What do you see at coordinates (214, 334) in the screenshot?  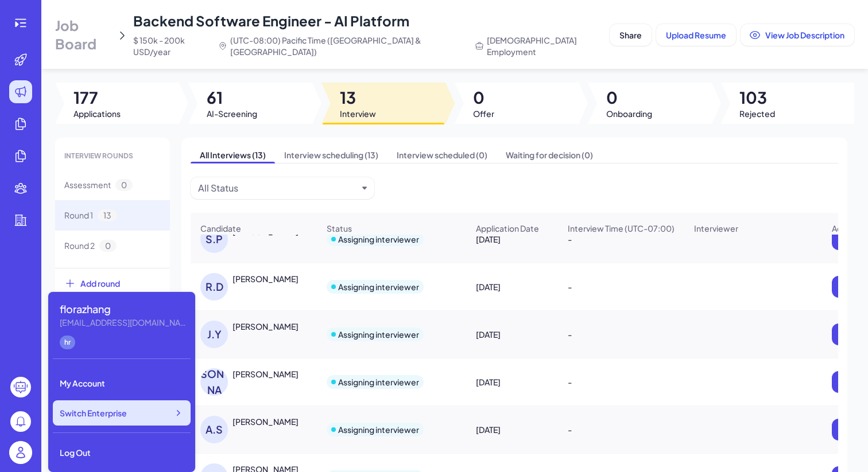 I see `div: J.Y` at bounding box center [214, 334].